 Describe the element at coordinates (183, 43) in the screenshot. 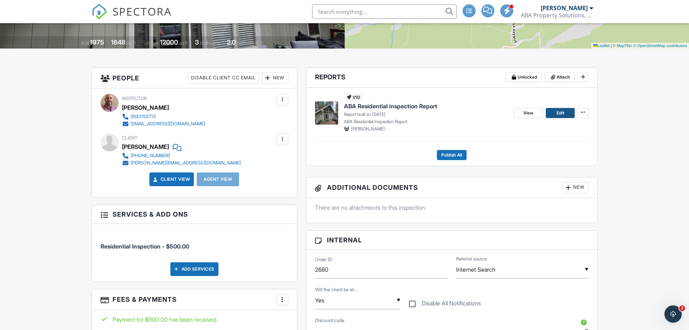

I see `span: sq.ft.` at that location.